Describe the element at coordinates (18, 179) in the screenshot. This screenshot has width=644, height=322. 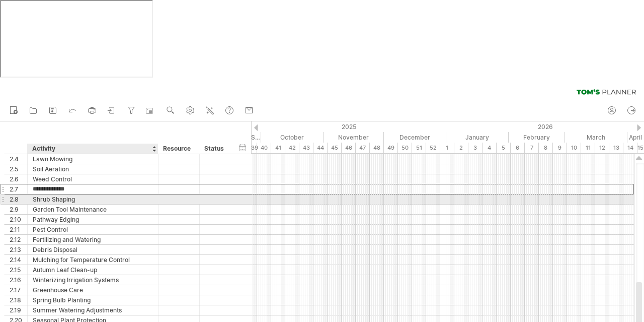
I see `div: 2.6` at that location.